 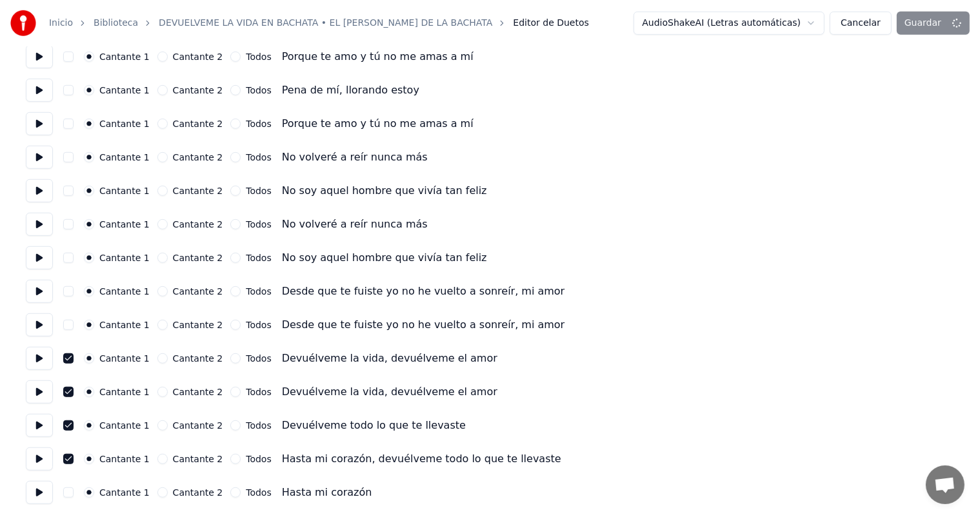 I want to click on a: Biblioteca, so click(x=115, y=23).